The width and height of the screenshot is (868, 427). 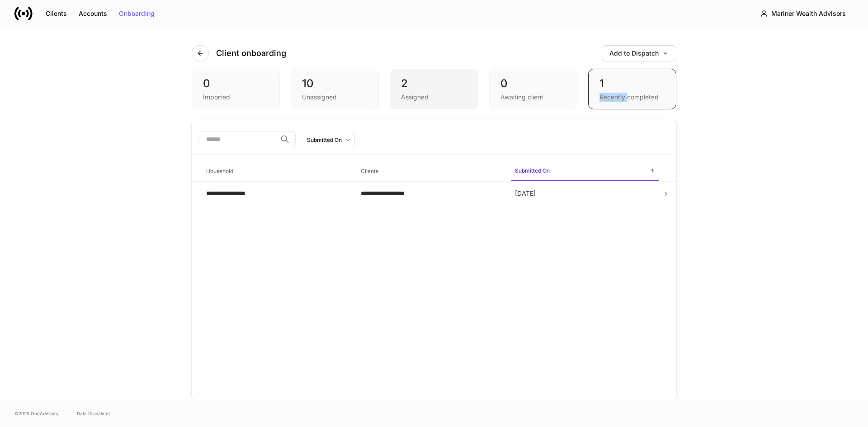 I want to click on div: 10Unassigned, so click(x=335, y=89).